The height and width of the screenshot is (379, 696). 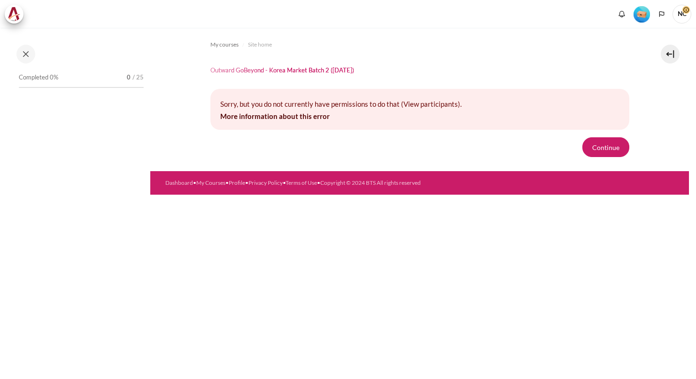 I want to click on div: Show notification window with no new notifications, so click(x=622, y=14).